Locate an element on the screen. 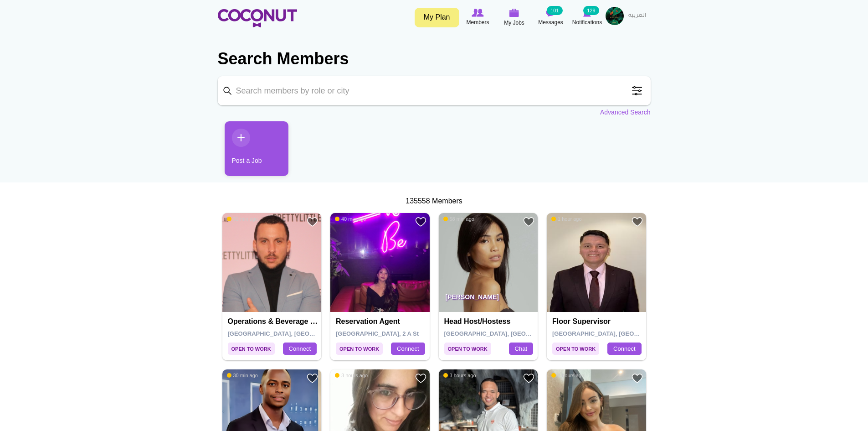 This screenshot has height=431, width=868. span: 40 min ago is located at coordinates (350, 219).